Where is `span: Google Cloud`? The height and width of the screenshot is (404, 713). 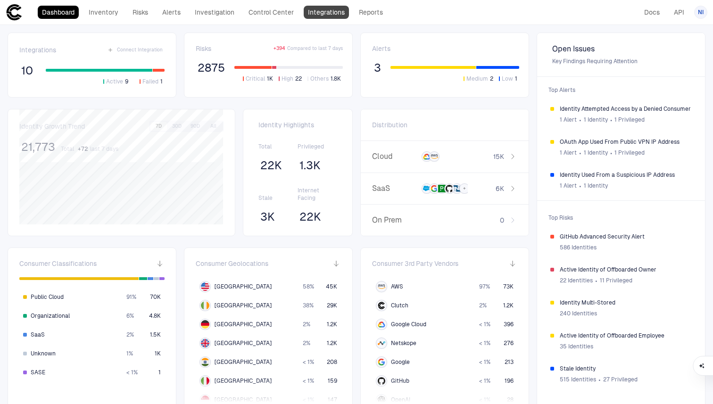
span: Google Cloud is located at coordinates (408, 324).